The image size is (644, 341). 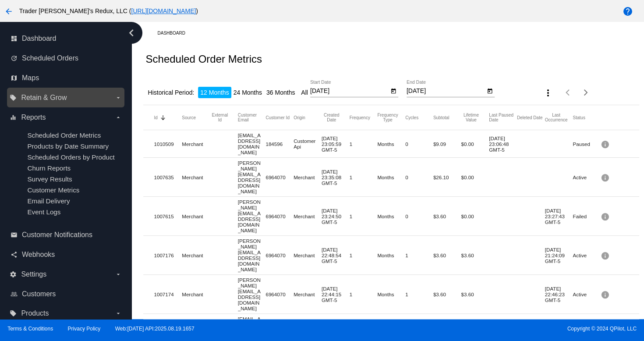 I want to click on button: Change sorting for Subtotal, so click(x=441, y=118).